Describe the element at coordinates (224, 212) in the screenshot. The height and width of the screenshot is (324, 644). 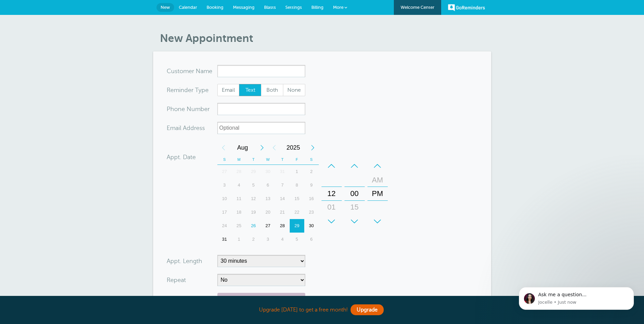
I see `div: 17` at that location.